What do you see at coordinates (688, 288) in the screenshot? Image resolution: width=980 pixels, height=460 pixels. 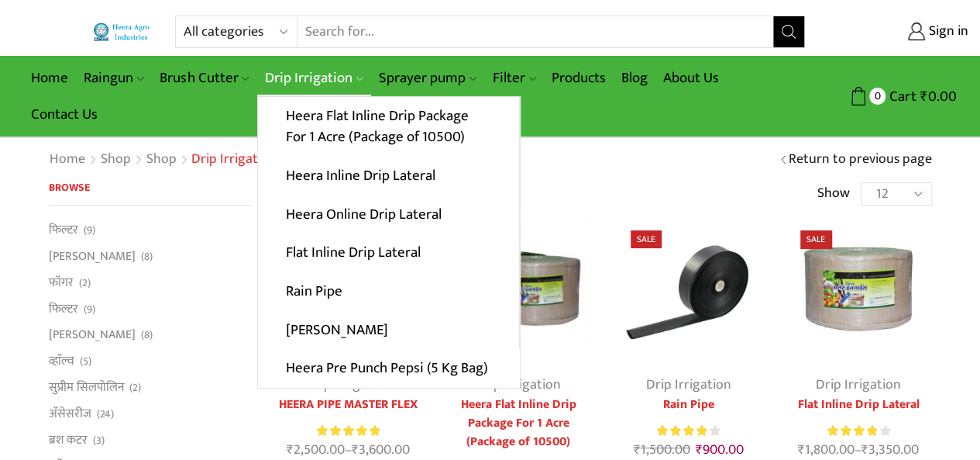 I see `img: Heera Rain Pipe` at bounding box center [688, 288].